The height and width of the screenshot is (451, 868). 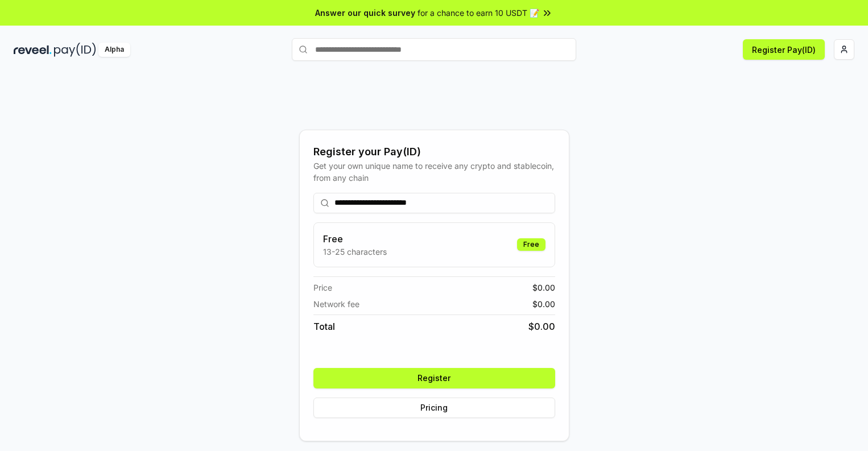 I want to click on img: reveel_dark, so click(x=32, y=49).